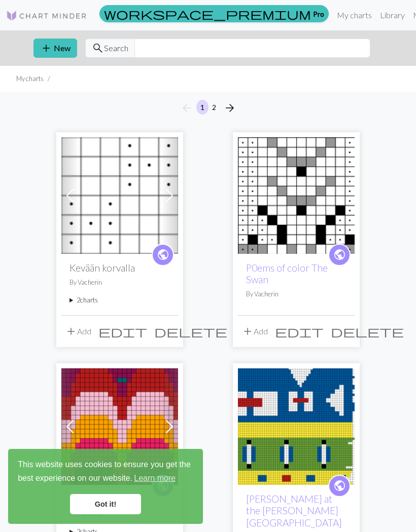  Describe the element at coordinates (30, 78) in the screenshot. I see `li: My charts` at that location.